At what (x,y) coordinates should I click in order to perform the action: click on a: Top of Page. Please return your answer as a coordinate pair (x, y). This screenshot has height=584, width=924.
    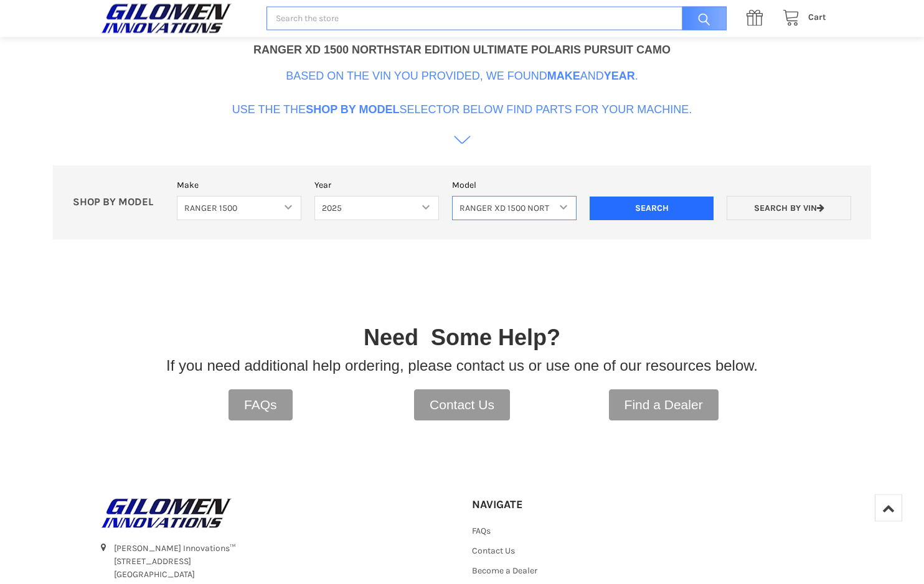
    Looking at the image, I should click on (889, 508).